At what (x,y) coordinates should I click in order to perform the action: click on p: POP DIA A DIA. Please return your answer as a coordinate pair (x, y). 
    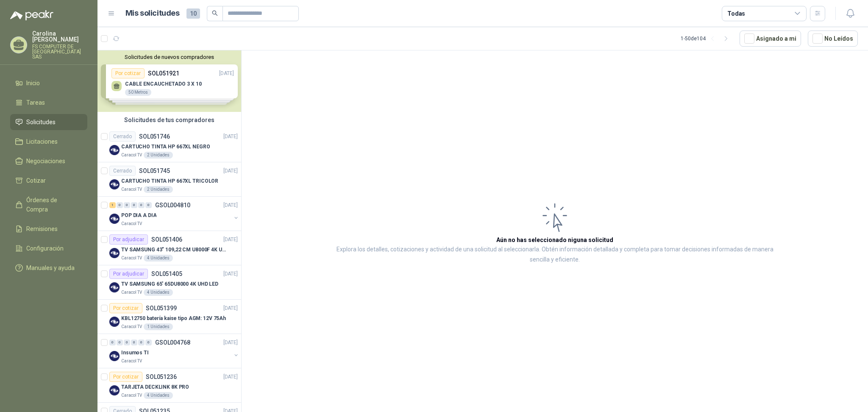
    Looking at the image, I should click on (139, 215).